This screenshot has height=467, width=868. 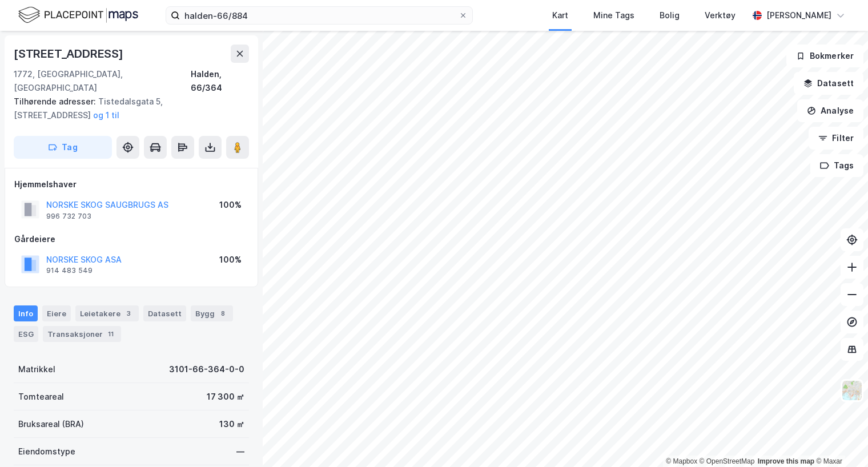 What do you see at coordinates (69, 216) in the screenshot?
I see `div: 996 732 703` at bounding box center [69, 216].